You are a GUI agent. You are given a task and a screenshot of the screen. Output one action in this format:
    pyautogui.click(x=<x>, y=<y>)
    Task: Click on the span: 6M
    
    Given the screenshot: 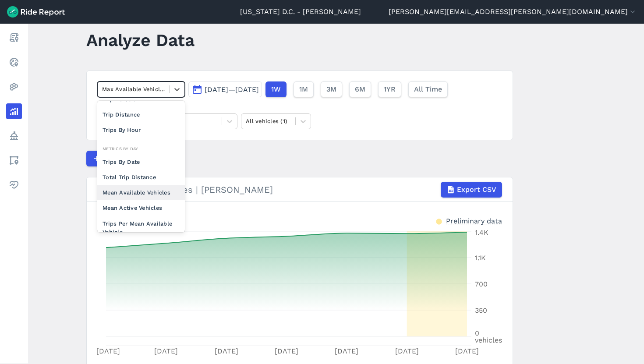 What is the action you would take?
    pyautogui.click(x=360, y=90)
    